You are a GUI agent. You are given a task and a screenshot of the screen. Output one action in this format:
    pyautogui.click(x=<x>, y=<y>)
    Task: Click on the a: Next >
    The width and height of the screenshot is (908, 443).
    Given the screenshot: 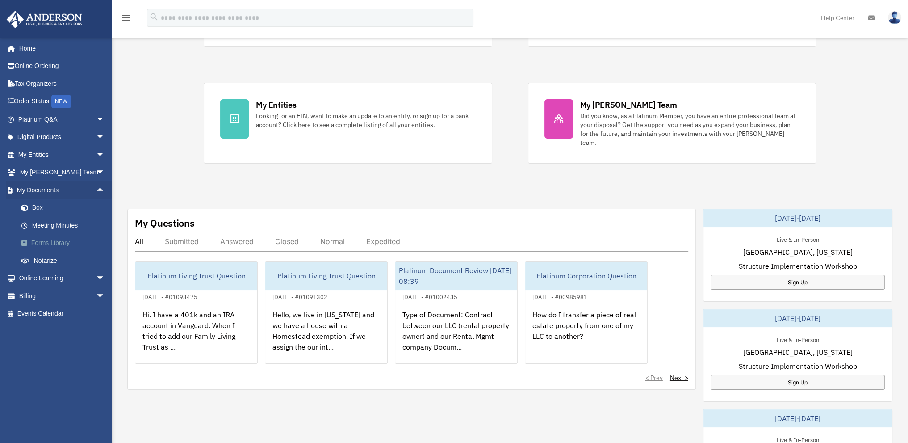 What is the action you would take?
    pyautogui.click(x=679, y=378)
    